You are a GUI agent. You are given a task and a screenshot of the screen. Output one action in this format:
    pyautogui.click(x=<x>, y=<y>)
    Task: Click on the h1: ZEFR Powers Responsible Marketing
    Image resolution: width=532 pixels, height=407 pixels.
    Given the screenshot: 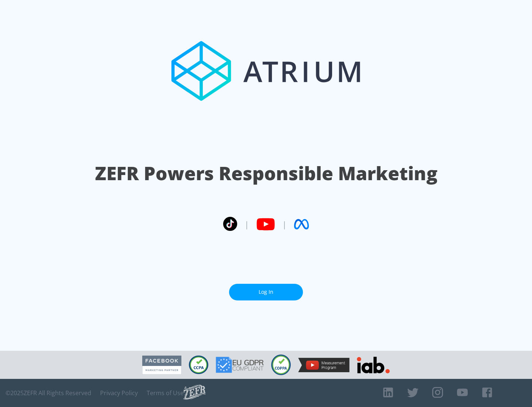 What is the action you would take?
    pyautogui.click(x=266, y=173)
    